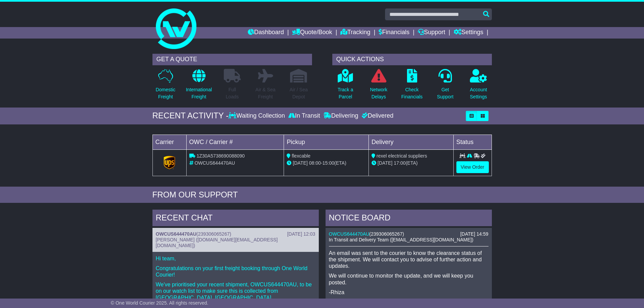 This screenshot has height=308, width=644. Describe the element at coordinates (232, 59) in the screenshot. I see `div: GET A QUOTE` at that location.